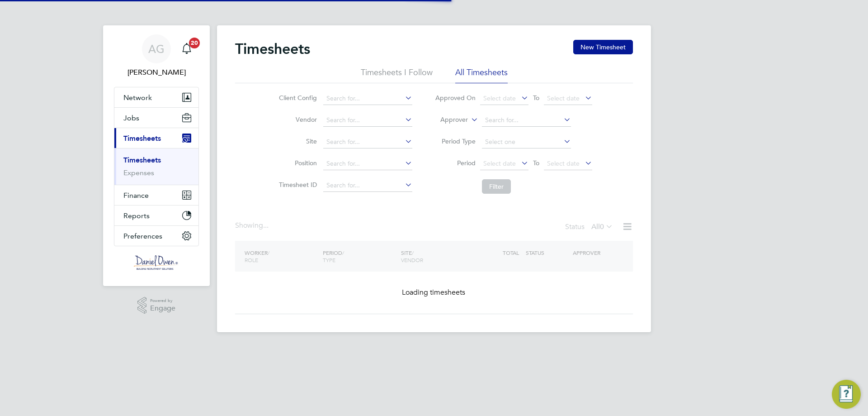 The image size is (868, 416). I want to click on label: Position, so click(297, 163).